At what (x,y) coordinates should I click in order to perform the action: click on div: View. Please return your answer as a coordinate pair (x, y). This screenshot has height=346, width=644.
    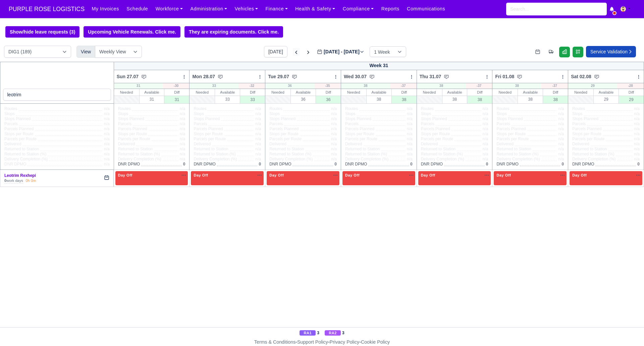
    Looking at the image, I should click on (86, 52).